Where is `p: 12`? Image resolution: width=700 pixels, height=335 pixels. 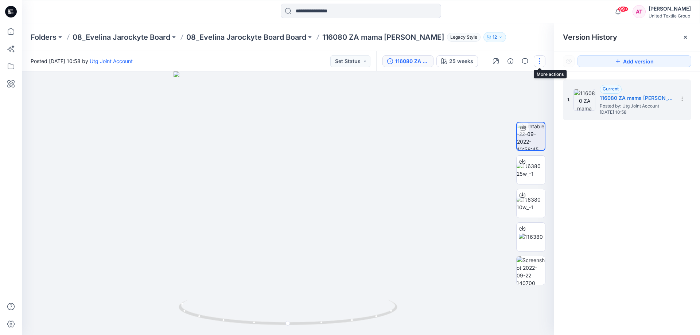
p: 12 is located at coordinates (494, 37).